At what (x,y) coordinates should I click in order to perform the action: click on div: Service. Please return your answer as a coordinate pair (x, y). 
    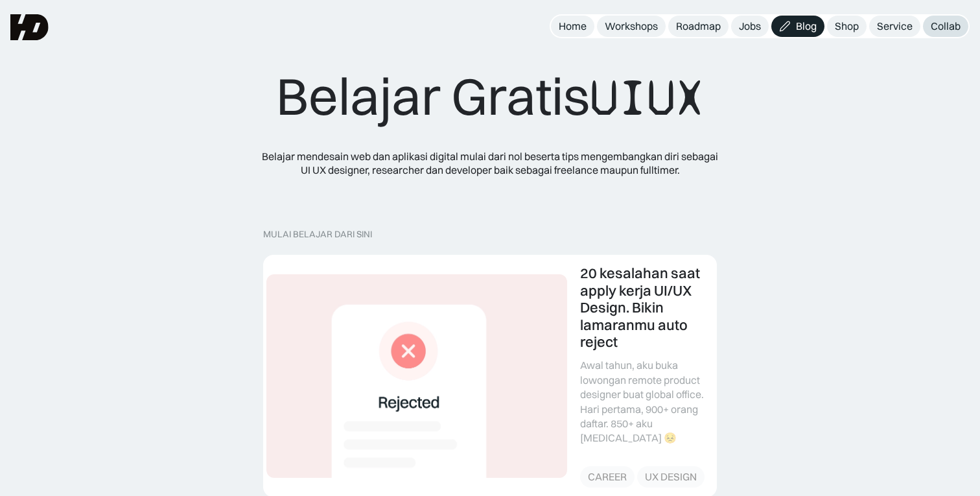
    Looking at the image, I should click on (894, 26).